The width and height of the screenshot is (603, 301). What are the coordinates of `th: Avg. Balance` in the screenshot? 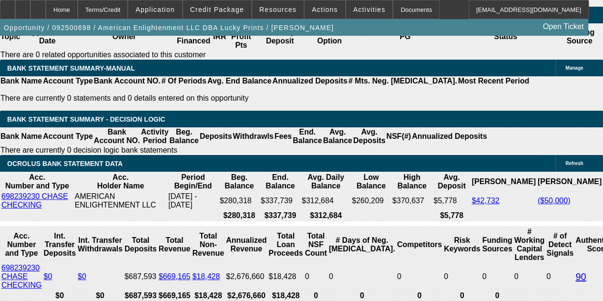 It's located at (337, 136).